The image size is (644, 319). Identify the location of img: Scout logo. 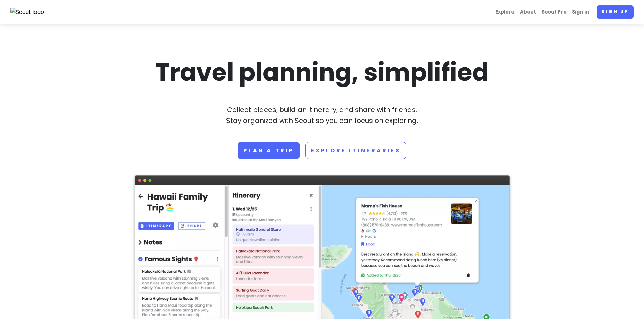
(27, 12).